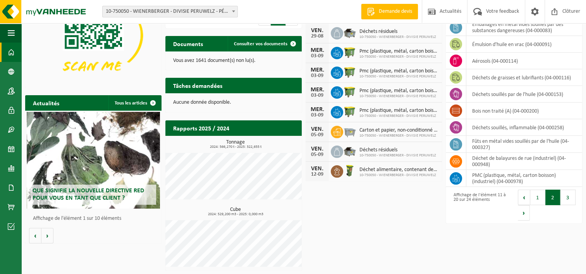 This screenshot has width=586, height=274. Describe the element at coordinates (264, 44) in the screenshot. I see `a: Consulter vos documents` at that location.